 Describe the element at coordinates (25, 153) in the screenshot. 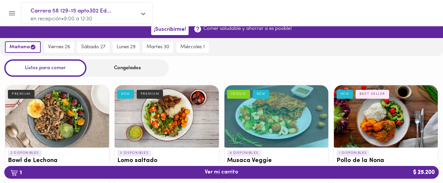

I see `p: 2 DISPONIBLES` at that location.